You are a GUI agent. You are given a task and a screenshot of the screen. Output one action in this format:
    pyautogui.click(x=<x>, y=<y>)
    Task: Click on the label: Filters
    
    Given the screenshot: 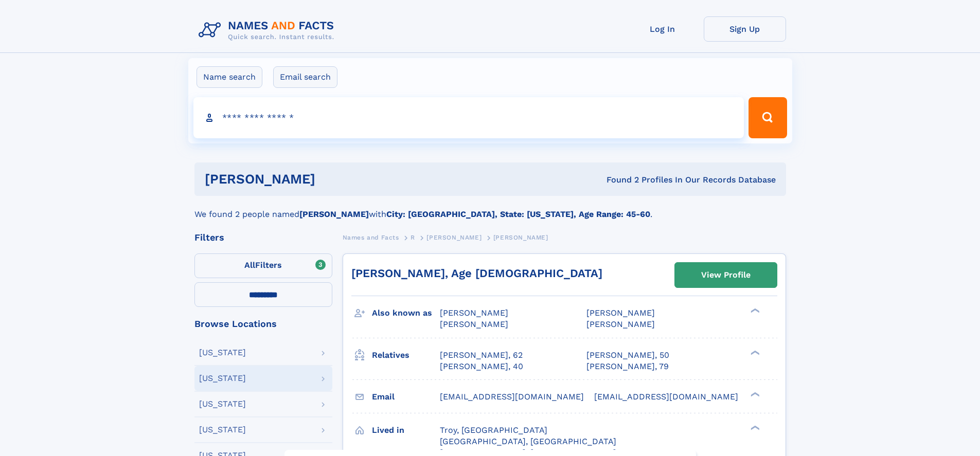 What is the action you would take?
    pyautogui.click(x=264, y=265)
    